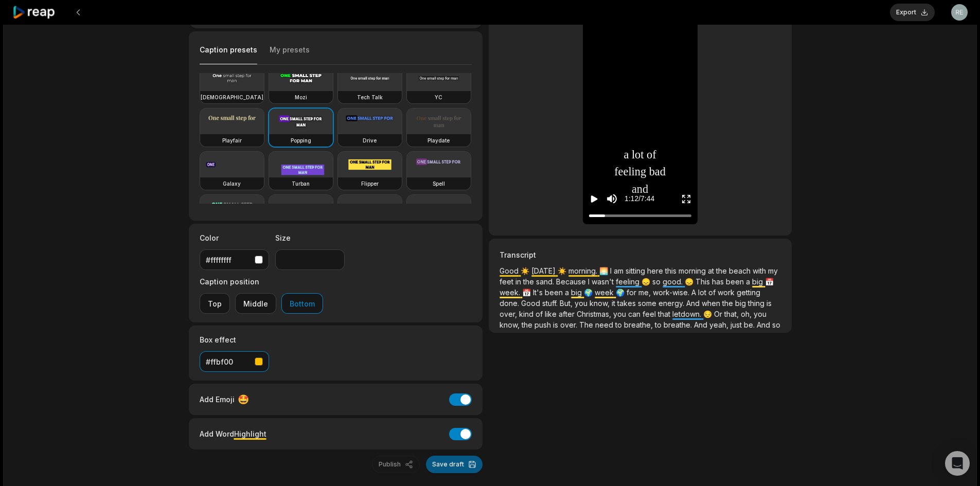  I want to click on span: here, so click(656, 271).